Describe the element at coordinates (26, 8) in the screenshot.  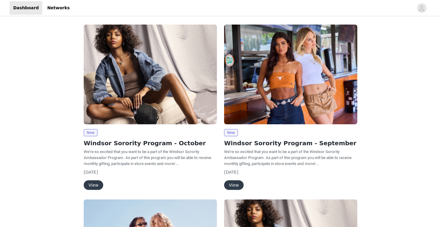
I see `a: Dashboard` at that location.